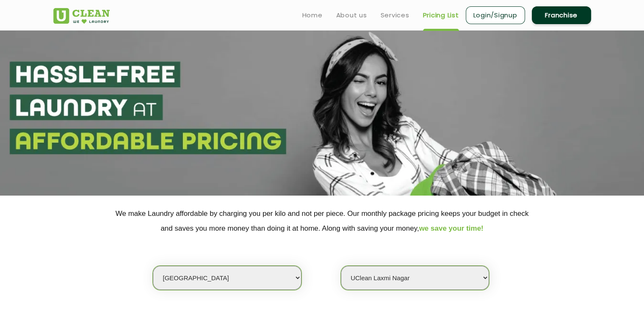 The width and height of the screenshot is (644, 309). I want to click on span: we save your time!, so click(451, 228).